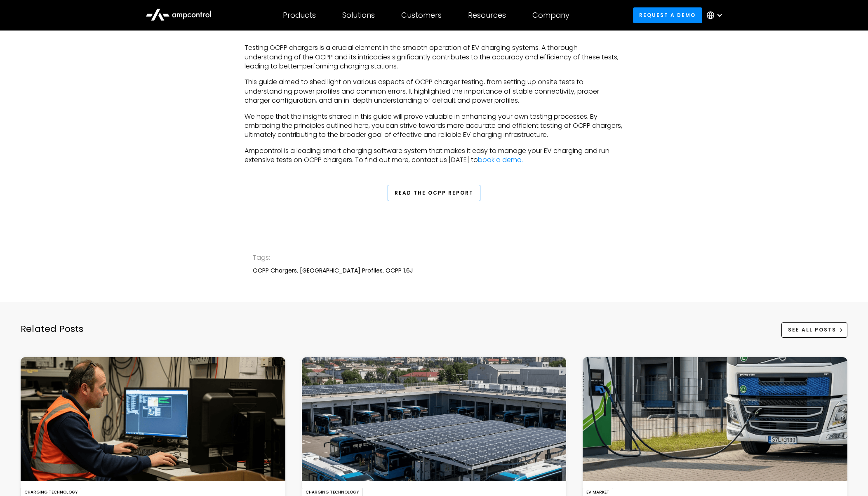 Image resolution: width=868 pixels, height=496 pixels. Describe the element at coordinates (715, 419) in the screenshot. I see `img: Best Cloud Platforms to Manage Electric Vehicle Charging` at that location.